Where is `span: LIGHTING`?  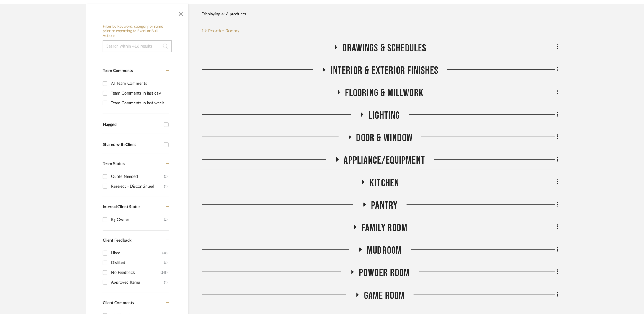 span: LIGHTING is located at coordinates (384, 115).